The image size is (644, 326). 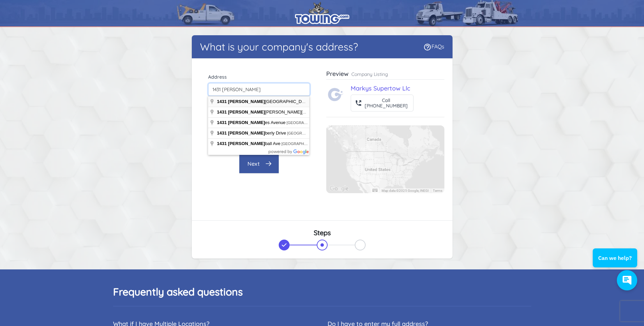 I want to click on a: Terms (opens in new tab), so click(x=437, y=191).